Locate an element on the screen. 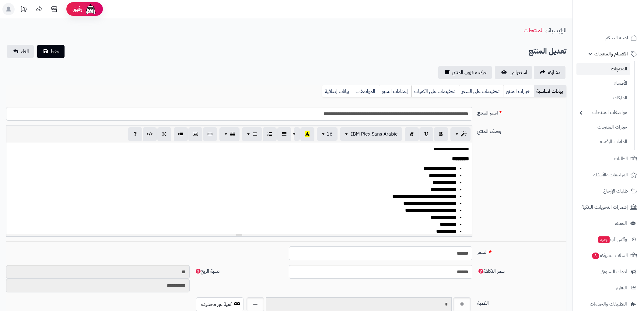 Image resolution: width=644 pixels, height=311 pixels. span: مشاركه is located at coordinates (554, 73).